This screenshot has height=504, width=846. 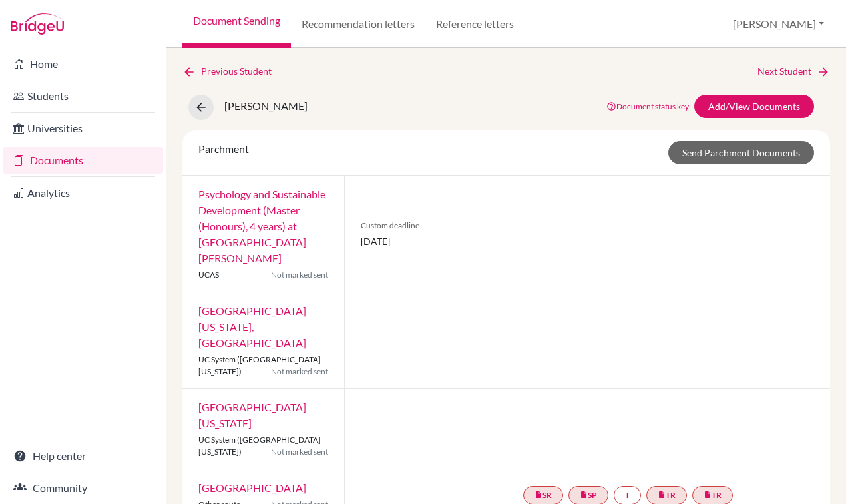 I want to click on img: Bridge-U, so click(x=38, y=24).